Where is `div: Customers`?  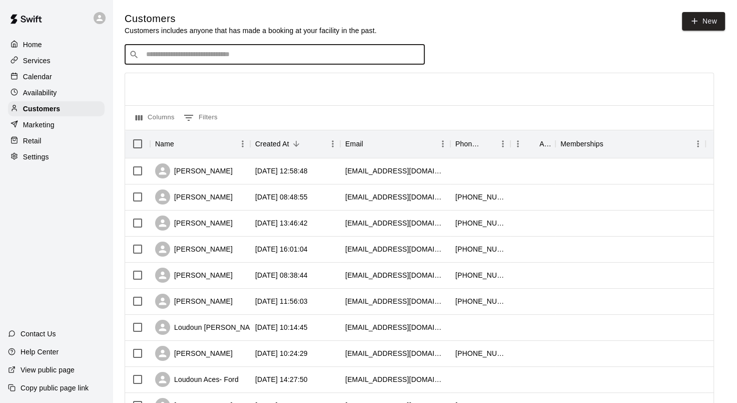
div: Customers is located at coordinates (56, 109).